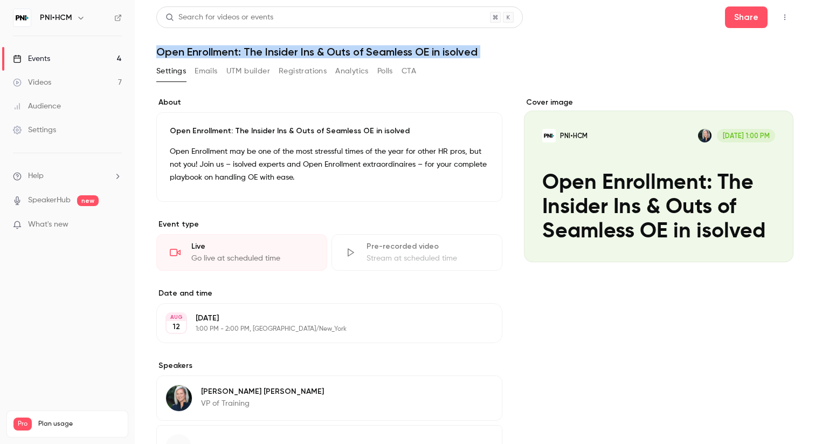  What do you see at coordinates (329, 224) in the screenshot?
I see `p: Event type` at bounding box center [329, 224].